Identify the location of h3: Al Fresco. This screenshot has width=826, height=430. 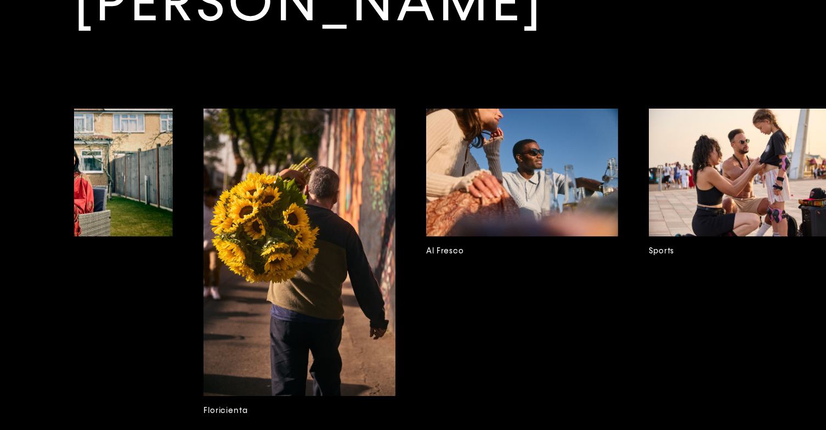
(522, 251).